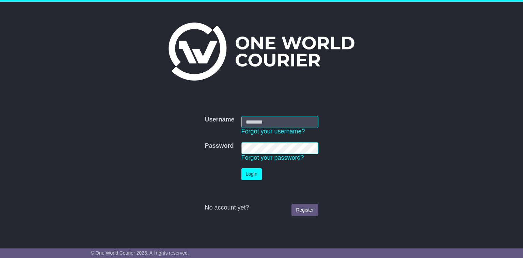 This screenshot has height=258, width=523. Describe the element at coordinates (252, 174) in the screenshot. I see `button: Login` at that location.